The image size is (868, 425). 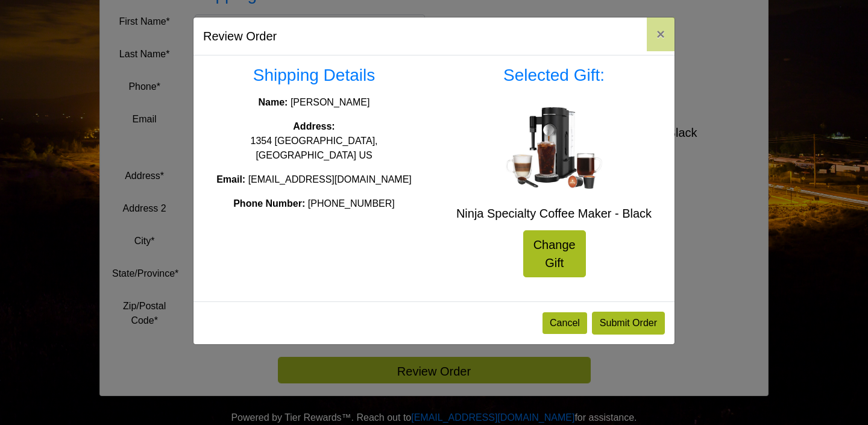 What do you see at coordinates (660, 34) in the screenshot?
I see `button: Close` at bounding box center [660, 34].